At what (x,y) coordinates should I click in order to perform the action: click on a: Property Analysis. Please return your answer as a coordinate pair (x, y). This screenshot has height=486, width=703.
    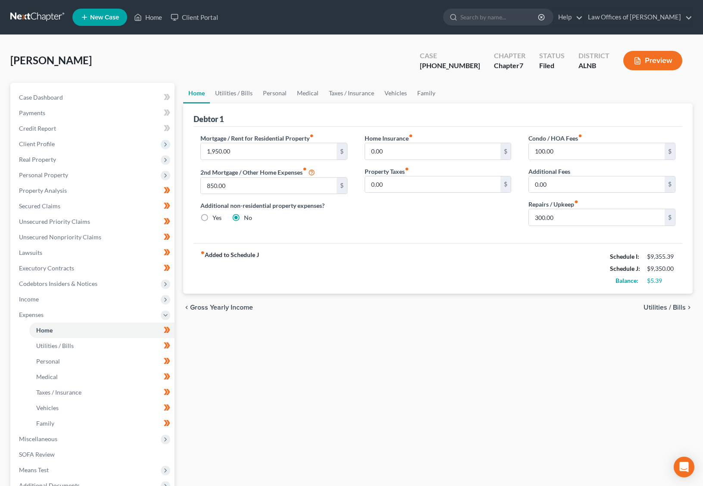
    Looking at the image, I should click on (93, 191).